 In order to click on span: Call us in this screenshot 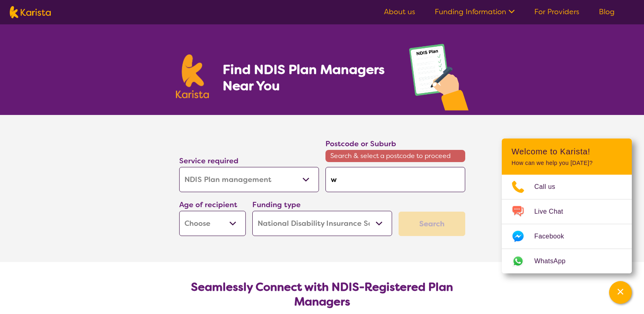, I will do `click(550, 187)`.